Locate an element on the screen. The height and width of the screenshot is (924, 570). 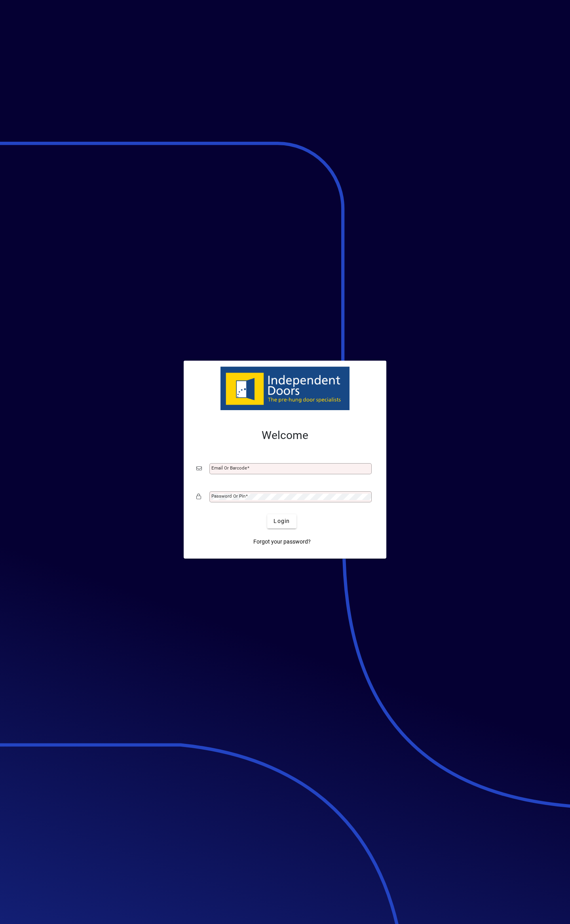
a: Forgot your password? is located at coordinates (282, 542).